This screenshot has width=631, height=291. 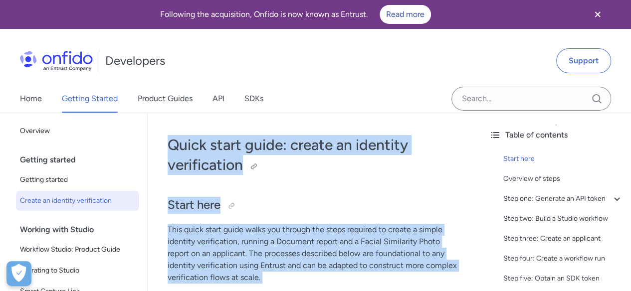 I want to click on a: Step five: Obtain an SDK token, so click(x=563, y=279).